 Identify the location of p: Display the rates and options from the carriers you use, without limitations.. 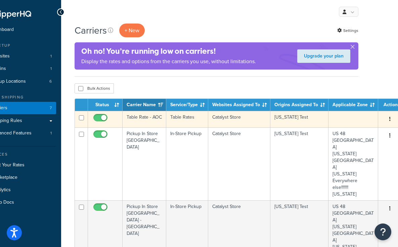
(168, 61).